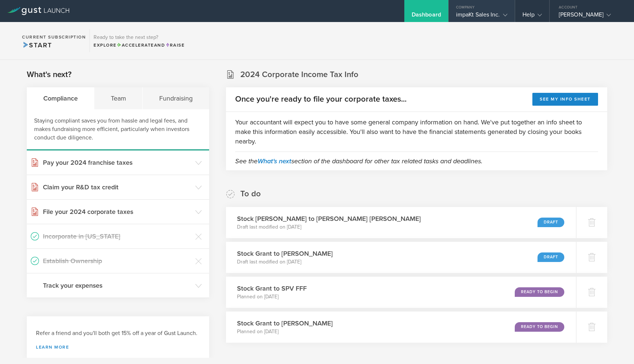 This screenshot has width=634, height=364. I want to click on h3: Ready to take the next step?, so click(139, 37).